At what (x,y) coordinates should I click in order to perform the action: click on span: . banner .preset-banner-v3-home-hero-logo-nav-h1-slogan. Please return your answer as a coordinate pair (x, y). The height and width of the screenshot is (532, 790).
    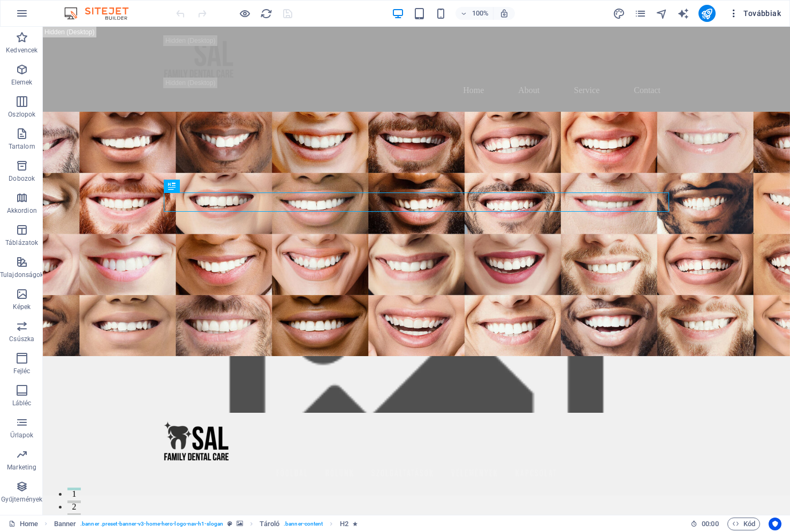
    Looking at the image, I should click on (152, 524).